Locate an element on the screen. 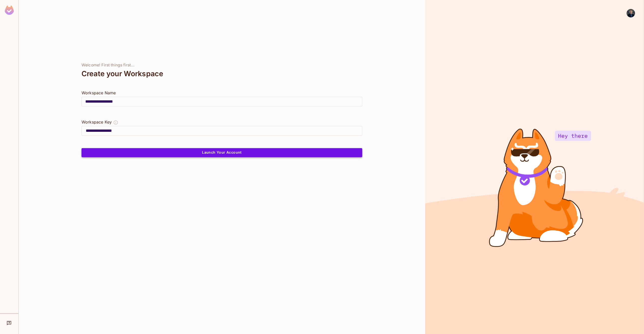 The width and height of the screenshot is (644, 334). button: The Workspace Key is unique, and serves as the identifier of your workspace. is located at coordinates (115, 123).